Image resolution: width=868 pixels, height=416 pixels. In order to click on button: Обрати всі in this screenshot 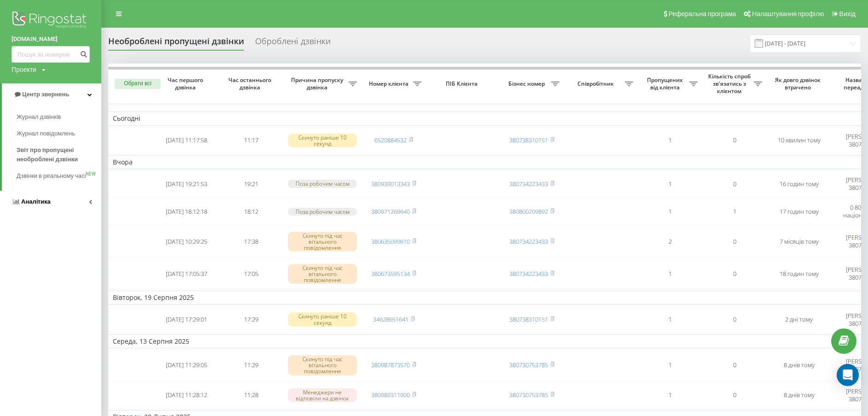, I will do `click(138, 84)`.